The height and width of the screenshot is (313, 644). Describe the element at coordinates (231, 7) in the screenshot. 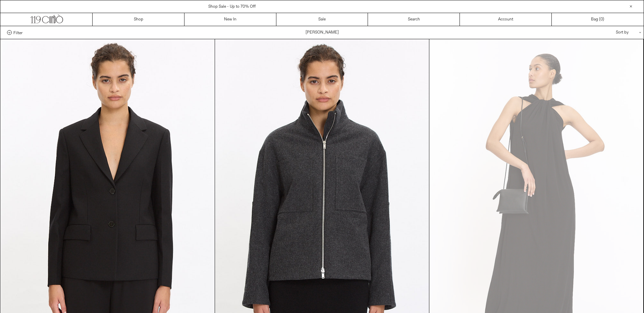

I see `span: Shop Sale - Up to 70% Off` at that location.